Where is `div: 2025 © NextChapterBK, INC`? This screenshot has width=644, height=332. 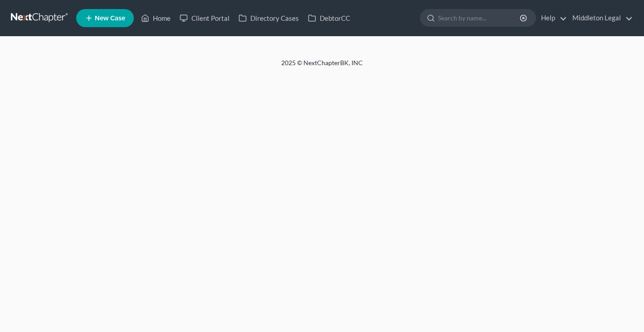 div: 2025 © NextChapterBK, INC is located at coordinates (322, 66).